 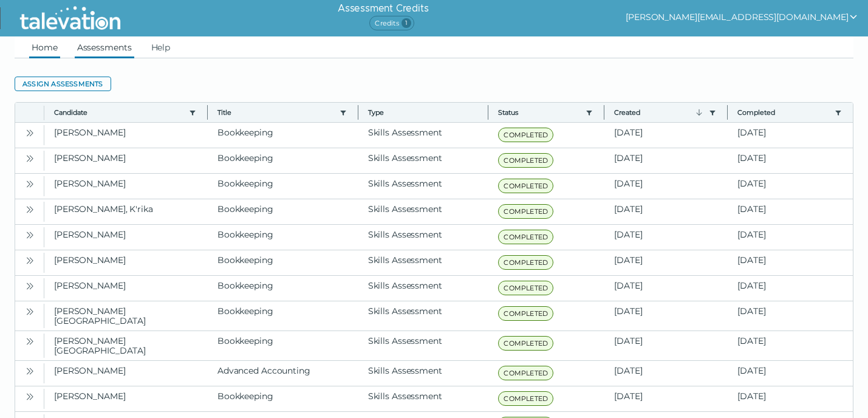 I want to click on clr-dg-cell: Advanced Accounting, so click(x=283, y=372).